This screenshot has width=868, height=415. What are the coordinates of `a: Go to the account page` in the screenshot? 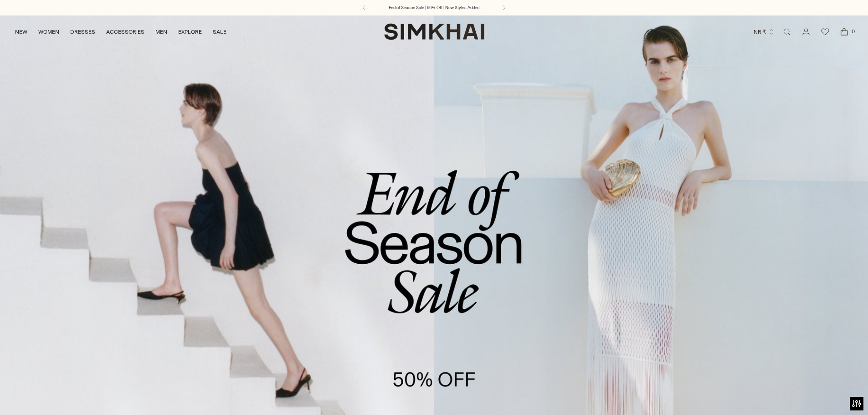 It's located at (806, 32).